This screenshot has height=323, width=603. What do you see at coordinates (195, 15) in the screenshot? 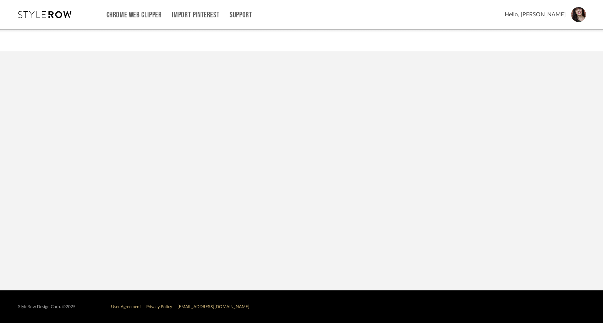
I see `a: Import Pinterest` at bounding box center [195, 15].